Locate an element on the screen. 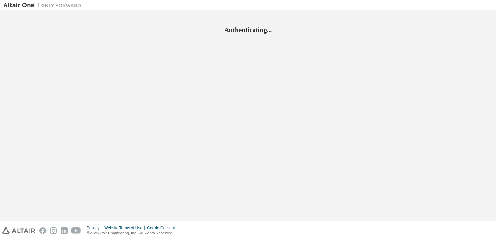 The height and width of the screenshot is (240, 496). div: Website Terms of Use is located at coordinates (126, 228).